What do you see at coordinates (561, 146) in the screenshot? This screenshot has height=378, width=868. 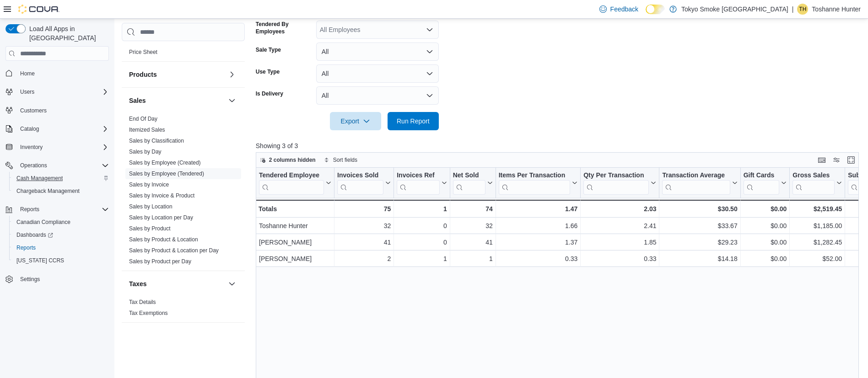 I see `p: Showing 3 of 3` at bounding box center [561, 146].